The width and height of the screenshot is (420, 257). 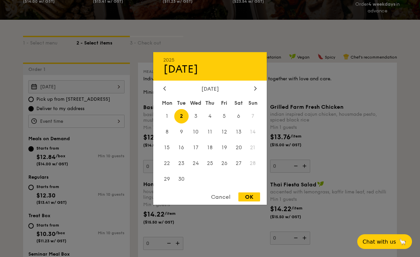 What do you see at coordinates (239, 116) in the screenshot?
I see `span: 6` at bounding box center [239, 116].